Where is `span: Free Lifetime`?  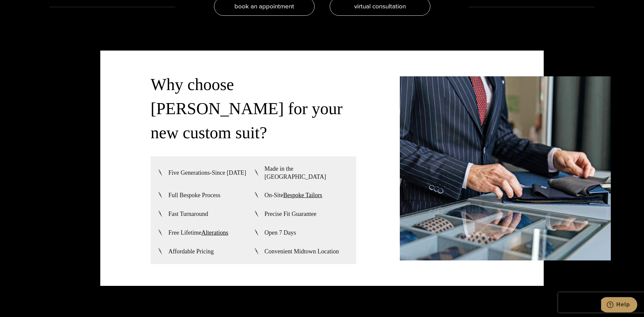 span: Free Lifetime is located at coordinates (198, 233).